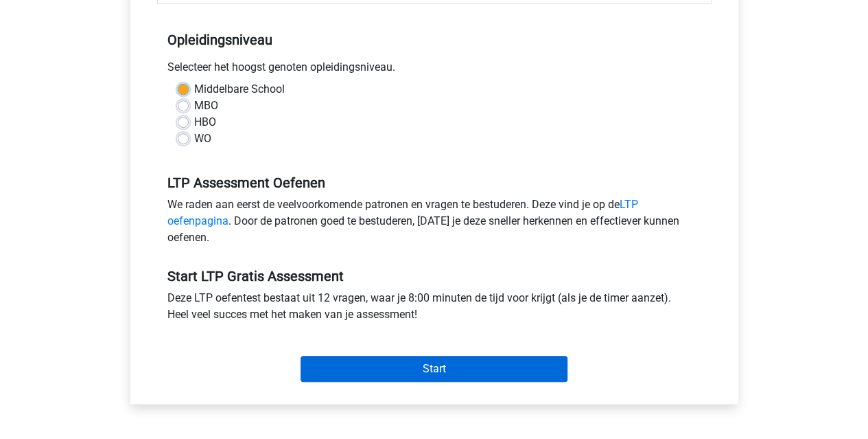  Describe the element at coordinates (205, 122) in the screenshot. I see `label: HBO` at that location.